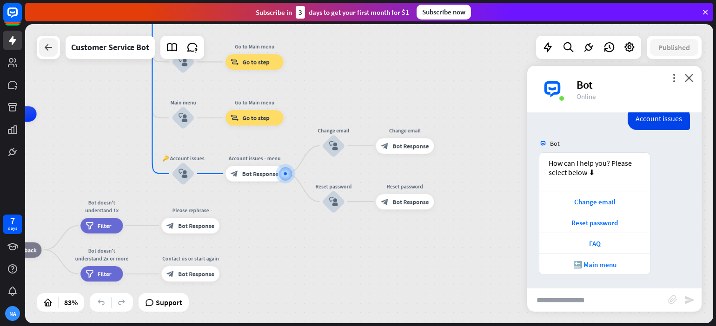 The width and height of the screenshot is (716, 326). What do you see at coordinates (13, 224) in the screenshot?
I see `a: 7 days` at bounding box center [13, 224].